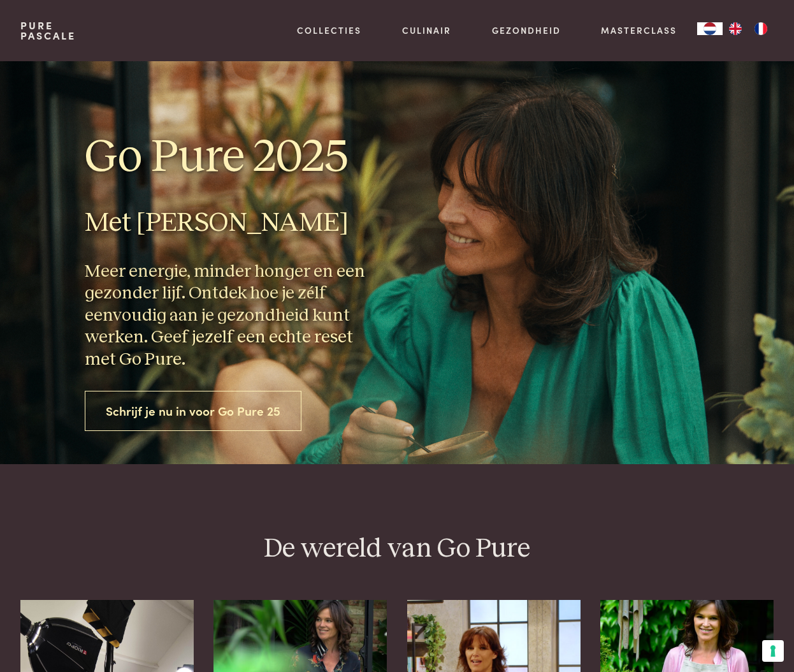 Image resolution: width=794 pixels, height=672 pixels. What do you see at coordinates (329, 30) in the screenshot?
I see `a: Collecties` at bounding box center [329, 30].